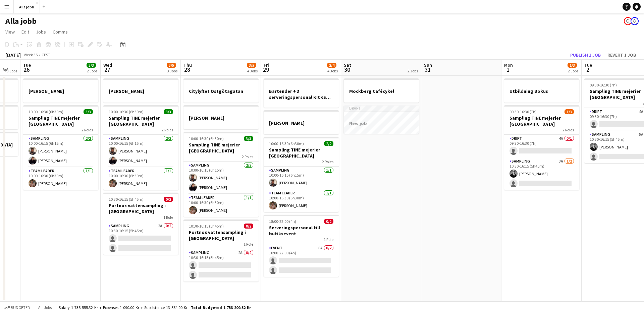 The image size is (644, 313). What do you see at coordinates (17, 308) in the screenshot?
I see `button: Budgeted` at bounding box center [17, 308].